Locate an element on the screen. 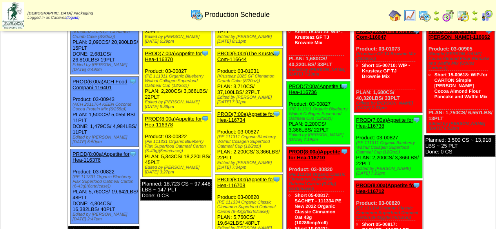 The height and width of the screenshot is (229, 496). div: Product: 03-01031 PLAN: 3,710CS / 37,100LBS / 27PLT is located at coordinates (249, 78).